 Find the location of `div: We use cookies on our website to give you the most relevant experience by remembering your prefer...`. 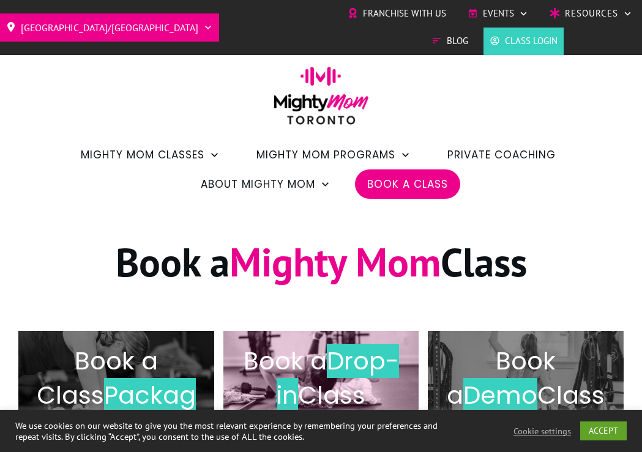

div: We use cookies on our website to give you the most relevant experience by remembering your prefer... is located at coordinates (229, 431).